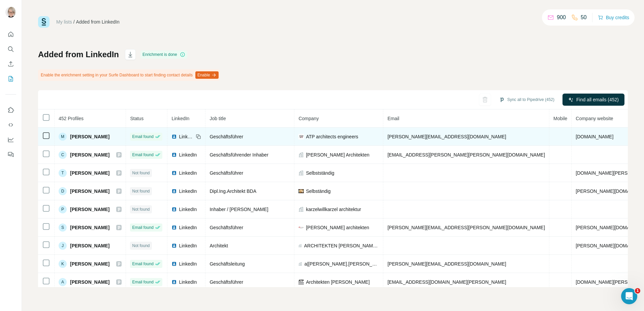 This screenshot has height=311, width=644. What do you see at coordinates (561, 18) in the screenshot?
I see `p: 900` at bounding box center [561, 18].